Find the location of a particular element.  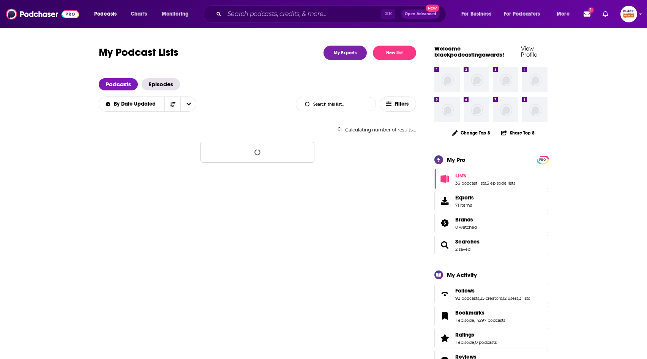

a: 3 episode lists is located at coordinates (501, 183).